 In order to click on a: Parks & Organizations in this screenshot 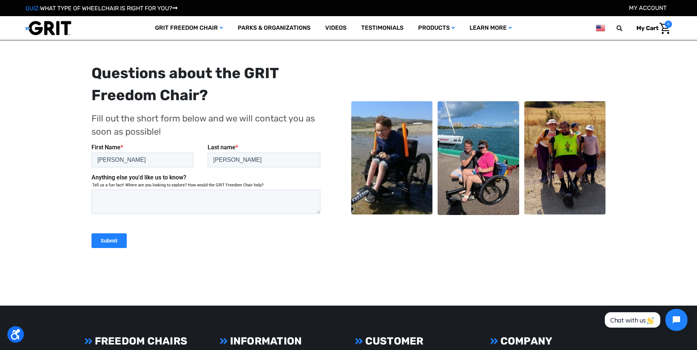, I will do `click(274, 28)`.